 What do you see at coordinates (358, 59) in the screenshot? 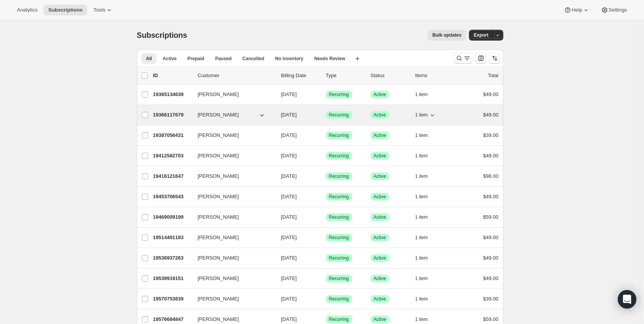
I see `button: Create new view` at bounding box center [358, 59].